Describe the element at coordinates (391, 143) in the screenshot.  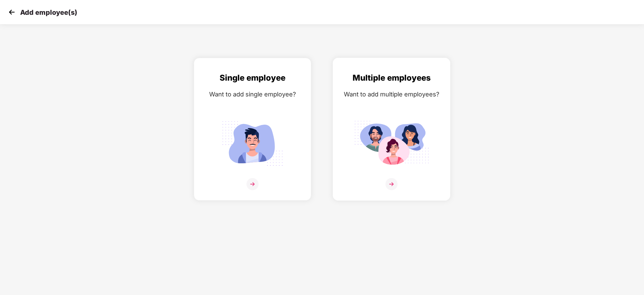
I see `img: svg+xml;base64,PHN2ZyB4bWxucz0iaHR0cDovL3d3dy53My5vcmcvMjAwMC9zdmciIGlkPSJNdWx0aXBsZV9lbXBsb3llZS...` at that location.